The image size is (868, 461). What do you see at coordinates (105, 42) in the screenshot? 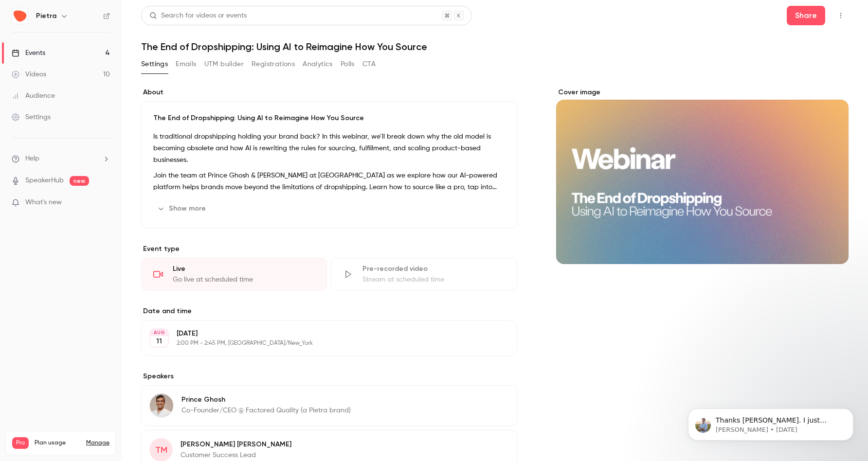
I see `p: Message from Tim, sent 4d ago` at bounding box center [105, 42].